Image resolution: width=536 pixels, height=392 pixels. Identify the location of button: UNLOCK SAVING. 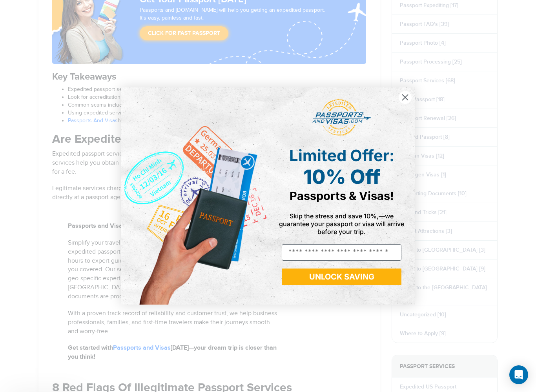
(342, 277).